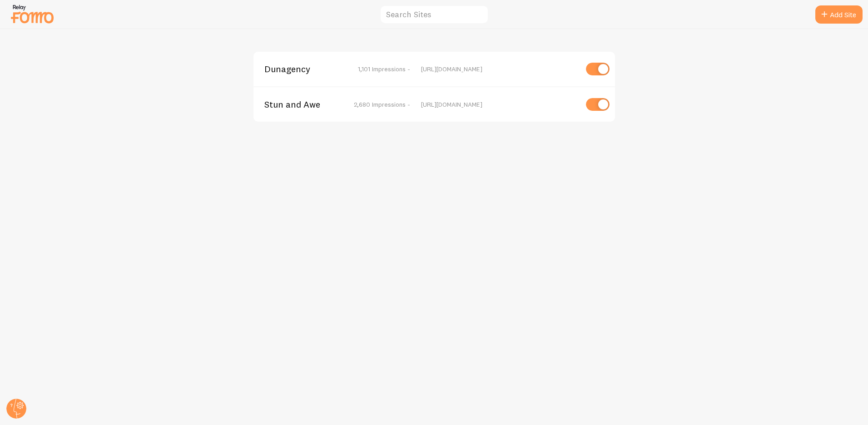  What do you see at coordinates (383, 69) in the screenshot?
I see `span: 1,101 Impressions -` at bounding box center [383, 69].